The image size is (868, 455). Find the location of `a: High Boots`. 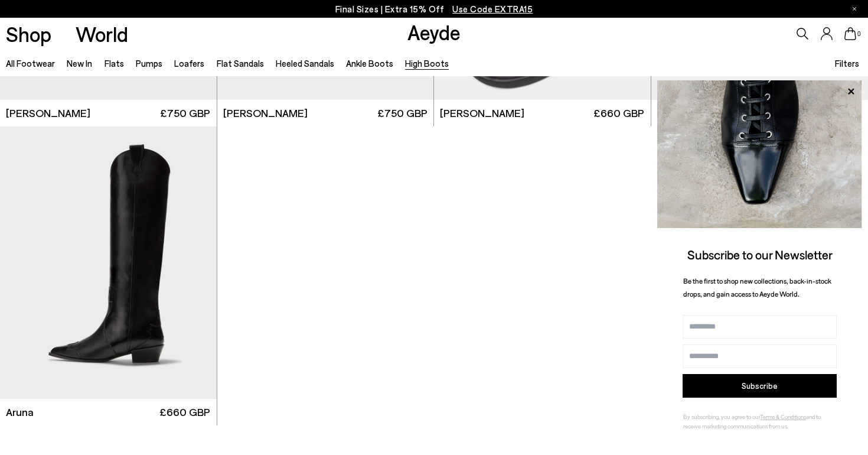

a: High Boots is located at coordinates (427, 63).